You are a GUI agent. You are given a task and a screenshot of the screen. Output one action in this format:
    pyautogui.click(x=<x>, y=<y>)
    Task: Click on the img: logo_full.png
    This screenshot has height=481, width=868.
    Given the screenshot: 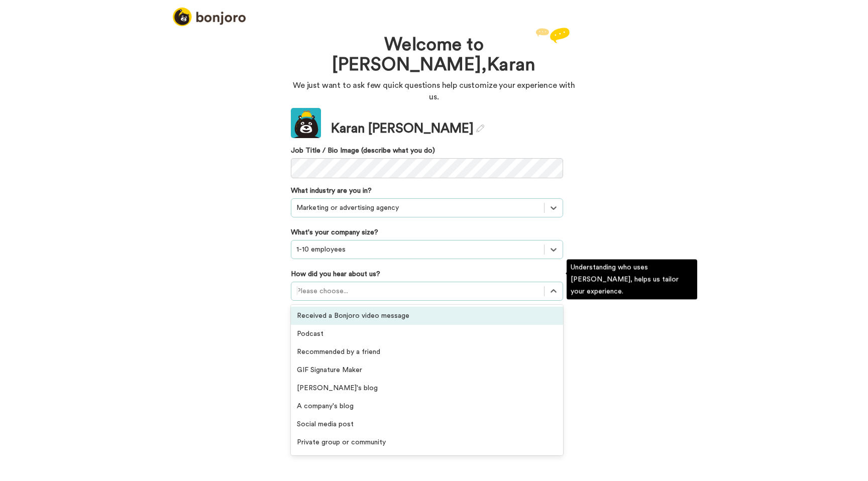 What is the action you would take?
    pyautogui.click(x=209, y=17)
    